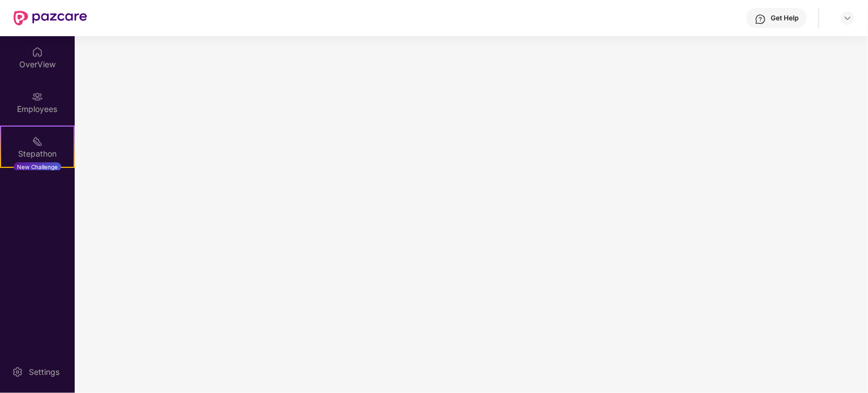 This screenshot has width=868, height=393. I want to click on div: New Challenge, so click(37, 167).